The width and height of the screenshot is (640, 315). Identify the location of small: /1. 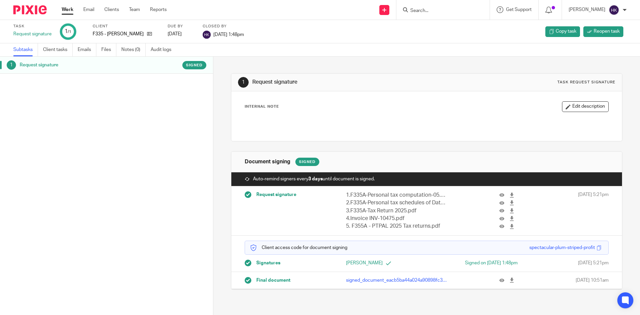
(69, 32).